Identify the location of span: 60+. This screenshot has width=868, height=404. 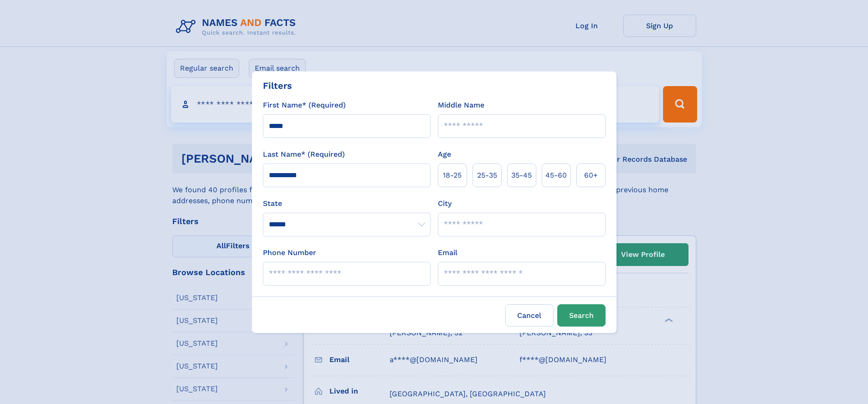
(591, 176).